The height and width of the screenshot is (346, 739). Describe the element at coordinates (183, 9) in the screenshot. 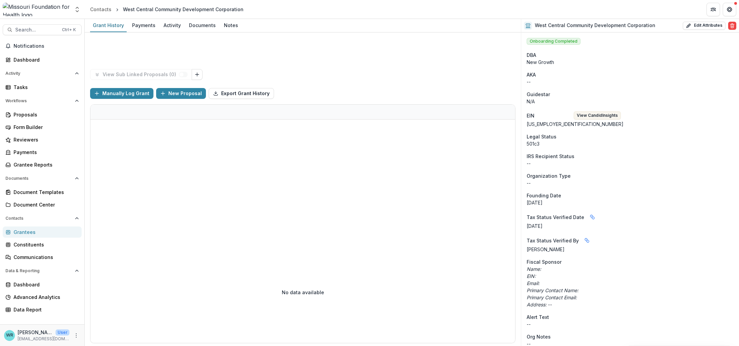

I see `div: West Central Community Development Corporation` at that location.